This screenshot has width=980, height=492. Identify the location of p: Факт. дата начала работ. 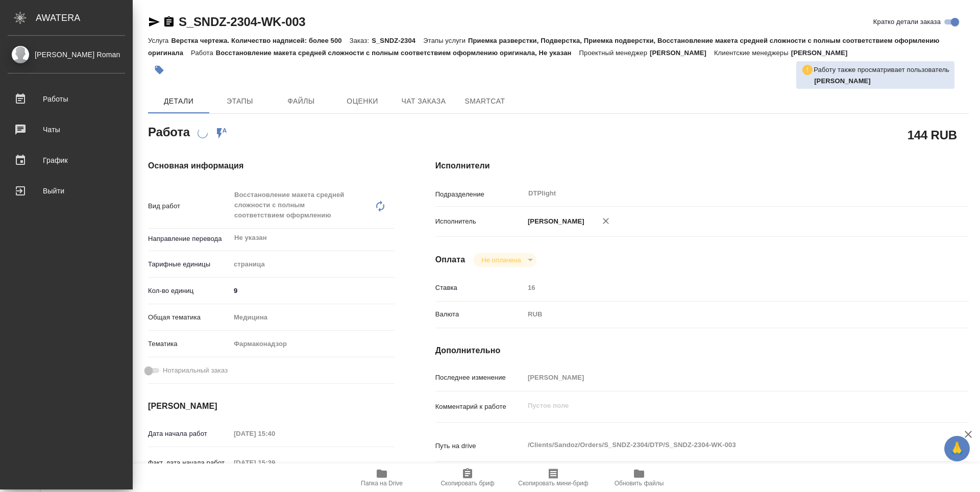
(189, 462).